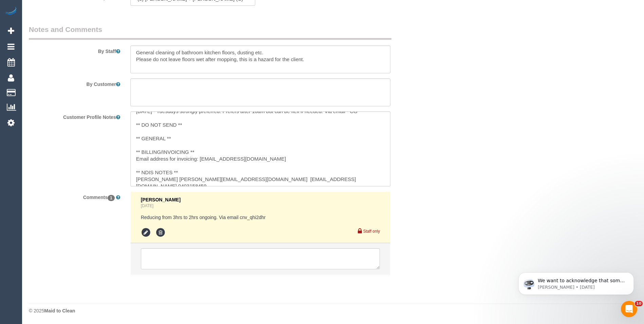 The image size is (644, 324). What do you see at coordinates (73, 66) in the screenshot?
I see `span: We want to acknowledge that some users may be experiencing lag or slower performance in our softw...` at bounding box center [73, 66].